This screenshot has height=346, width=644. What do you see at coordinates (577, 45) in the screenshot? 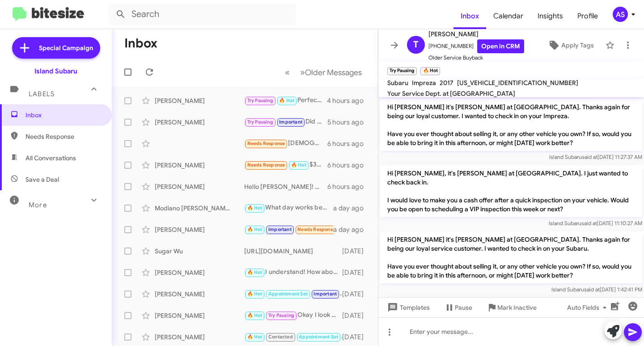
I see `span: Apply Tags` at bounding box center [577, 45].